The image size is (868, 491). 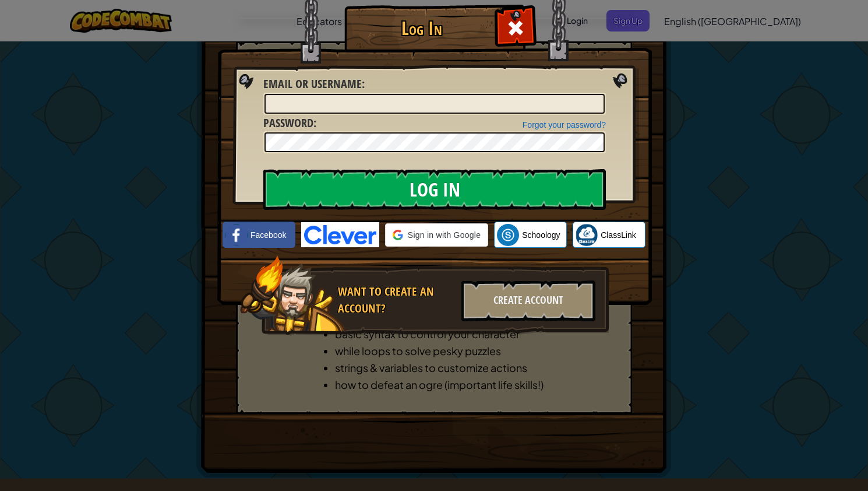 What do you see at coordinates (564, 125) in the screenshot?
I see `a: Forgot your password?` at bounding box center [564, 125].